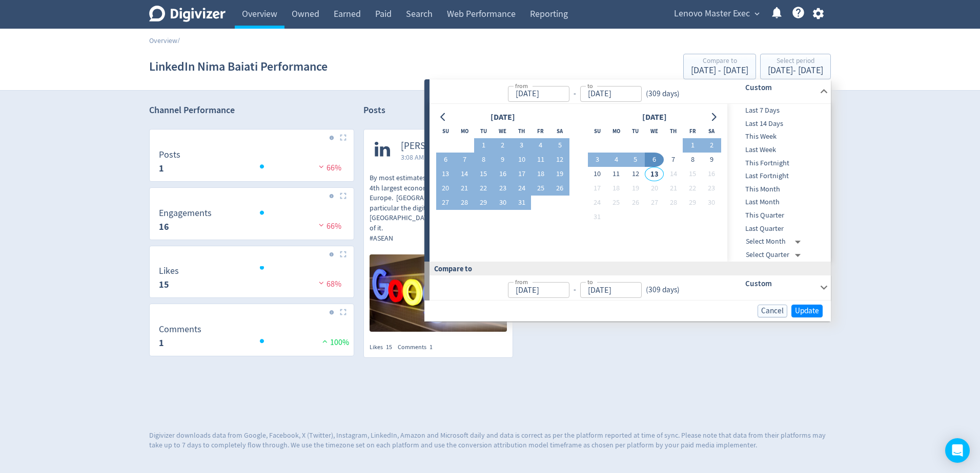 Image resolution: width=980 pixels, height=473 pixels. What do you see at coordinates (465, 160) in the screenshot?
I see `button: 7` at bounding box center [465, 160].